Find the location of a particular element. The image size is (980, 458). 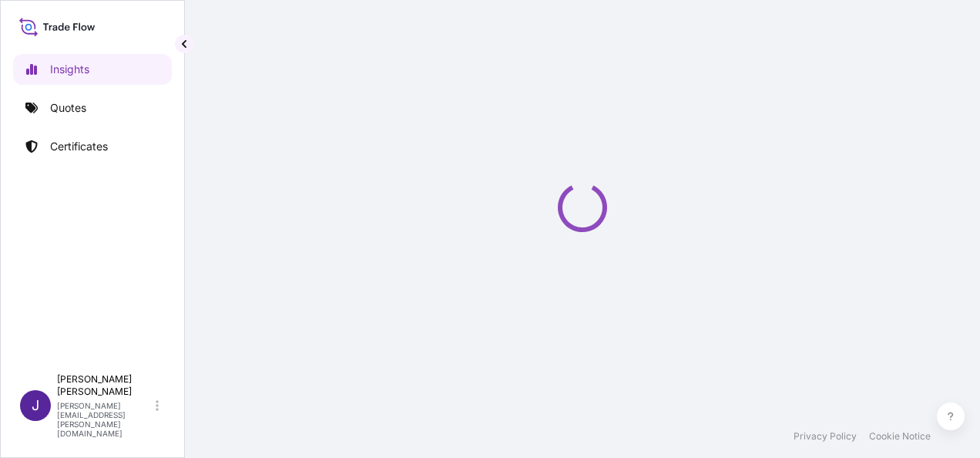

p: Quotes is located at coordinates (67, 108).